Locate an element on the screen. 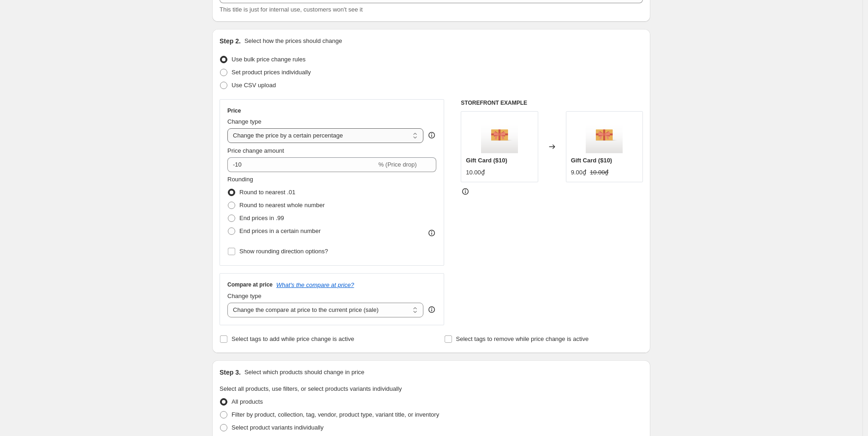 This screenshot has height=436, width=868. span: Select tags to remove while price change is active is located at coordinates (523, 339).